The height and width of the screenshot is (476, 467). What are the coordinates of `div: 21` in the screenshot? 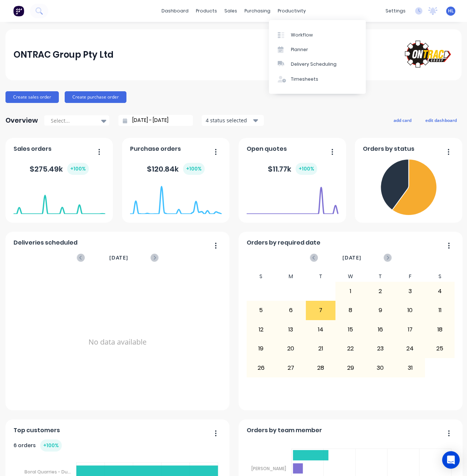 It's located at (321, 348).